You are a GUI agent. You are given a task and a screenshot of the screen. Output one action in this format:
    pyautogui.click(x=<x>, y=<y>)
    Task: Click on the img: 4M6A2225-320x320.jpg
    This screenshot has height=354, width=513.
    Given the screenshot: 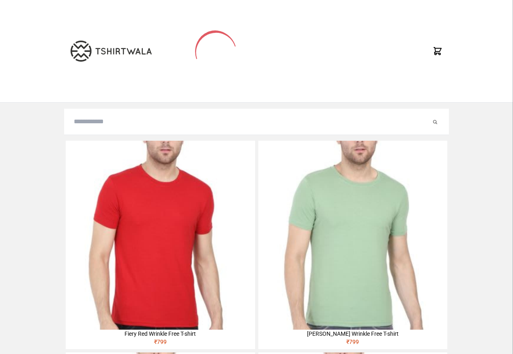 What is the action you would take?
    pyautogui.click(x=160, y=235)
    